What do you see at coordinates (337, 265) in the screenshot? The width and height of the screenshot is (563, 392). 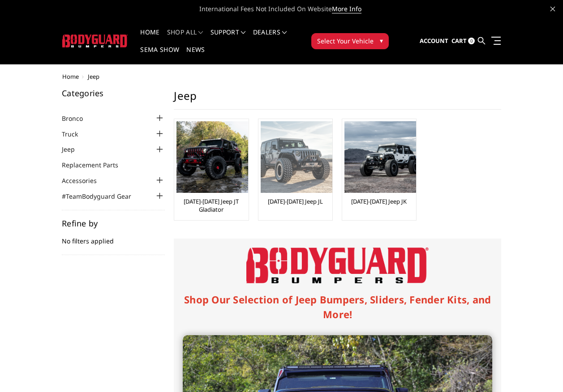 I see `img: Bodyguard Bumpers Logo` at bounding box center [337, 265].